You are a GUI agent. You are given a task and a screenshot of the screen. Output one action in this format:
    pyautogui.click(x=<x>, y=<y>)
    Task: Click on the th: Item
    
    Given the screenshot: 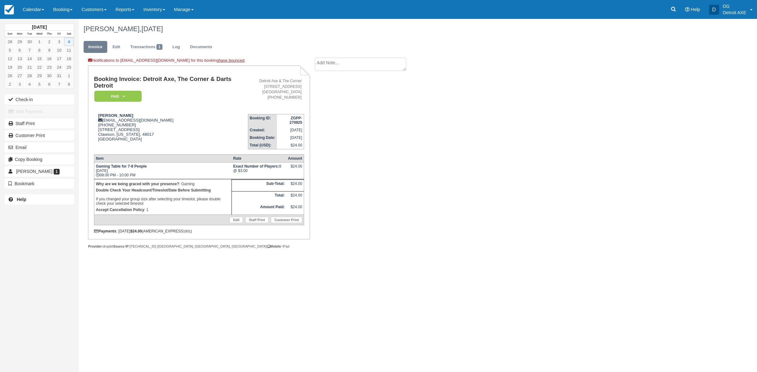 What is the action you would take?
    pyautogui.click(x=163, y=159)
    